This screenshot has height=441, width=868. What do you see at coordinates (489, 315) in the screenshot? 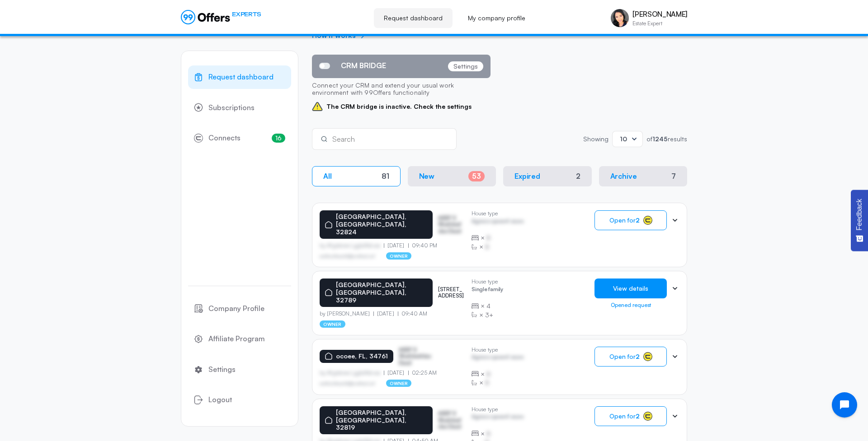
I see `span: 3+` at bounding box center [489, 315].